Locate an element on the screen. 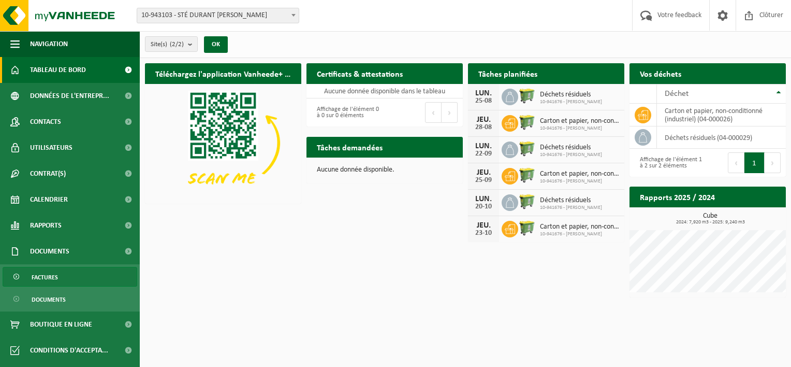 This screenshot has width=791, height=367. p: Aucune donnée disponible. is located at coordinates (385, 170).